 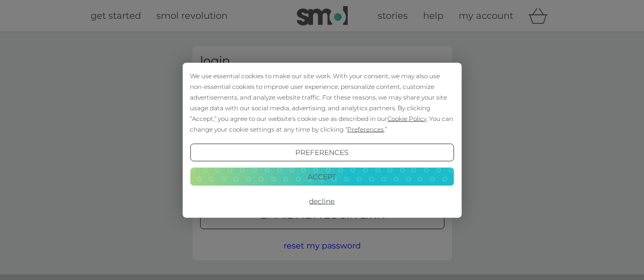 What do you see at coordinates (365, 129) in the screenshot?
I see `span: Preferences` at bounding box center [365, 129].